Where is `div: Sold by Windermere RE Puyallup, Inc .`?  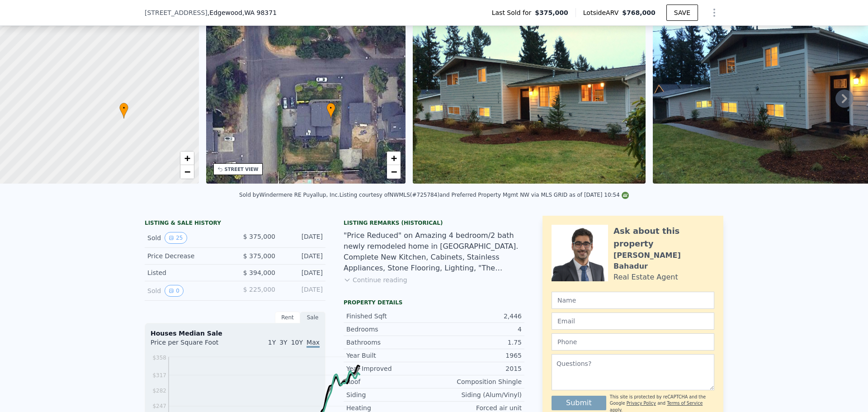 div: Sold by Windermere RE Puyallup, Inc . is located at coordinates (290, 195).